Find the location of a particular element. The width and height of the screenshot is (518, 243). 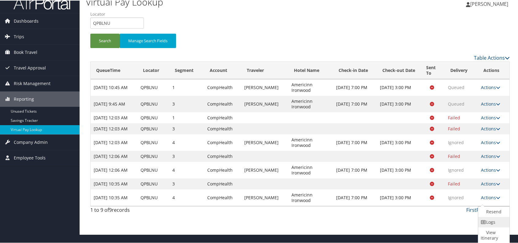

a: View Itinerary is located at coordinates (493, 235).